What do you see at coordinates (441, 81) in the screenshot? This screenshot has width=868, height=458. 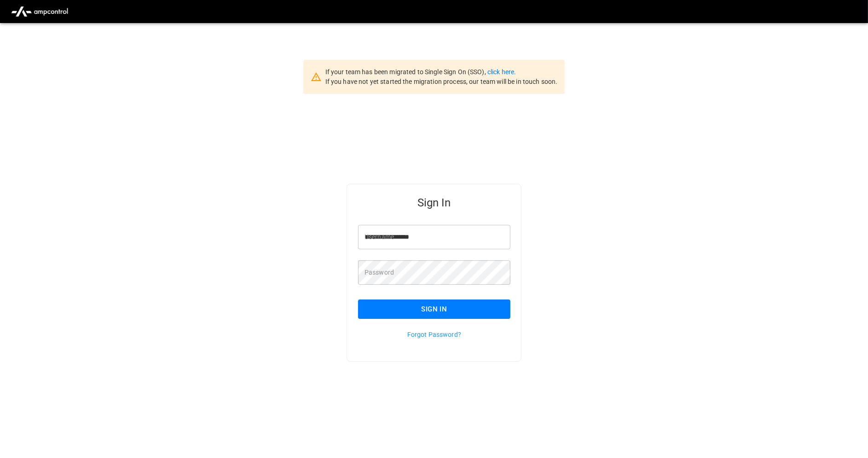 I see `span: If you have not yet started the migration process, our team will be in touch soon.` at bounding box center [441, 81].